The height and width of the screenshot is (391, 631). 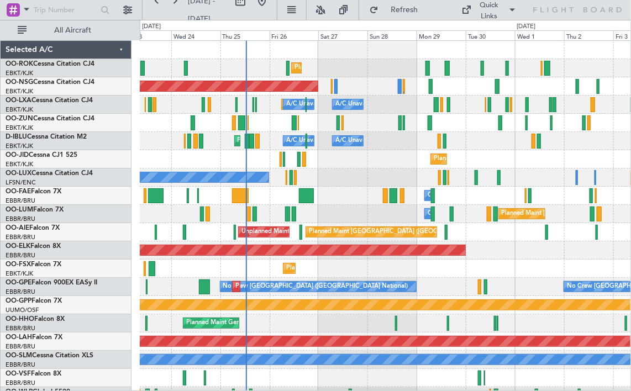 What do you see at coordinates (50, 64) in the screenshot?
I see `a: OO-ROKCessna Citation CJ4` at bounding box center [50, 64].